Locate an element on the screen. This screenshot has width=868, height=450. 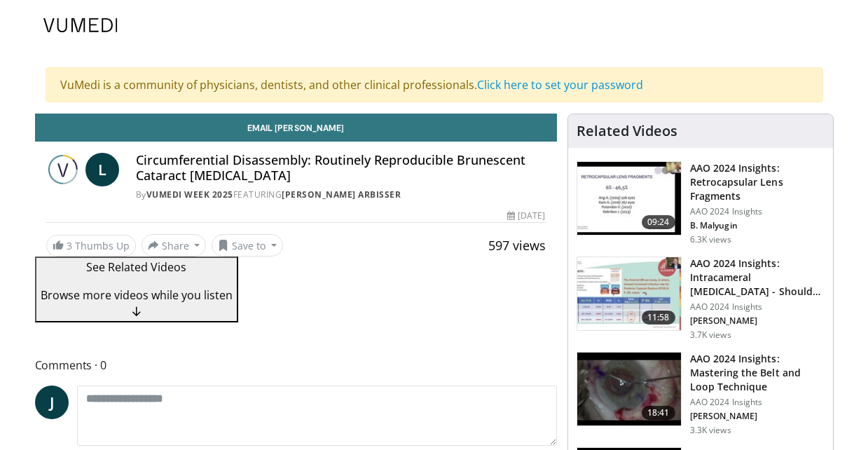
h3: AAO 2024 Insights: Intracameral Moxifloxacin - Should We Dilute It? How much? is located at coordinates (757, 277).